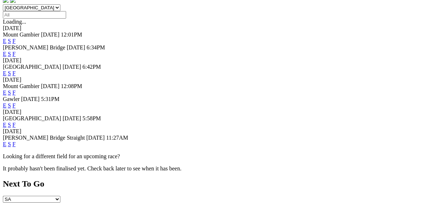 Image resolution: width=431 pixels, height=203 pixels. Describe the element at coordinates (71, 86) in the screenshot. I see `span: 12:08PM` at that location.